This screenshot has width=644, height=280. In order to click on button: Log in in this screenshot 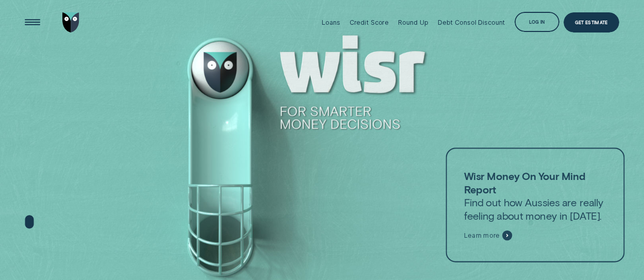, I will do `click(537, 21)`.